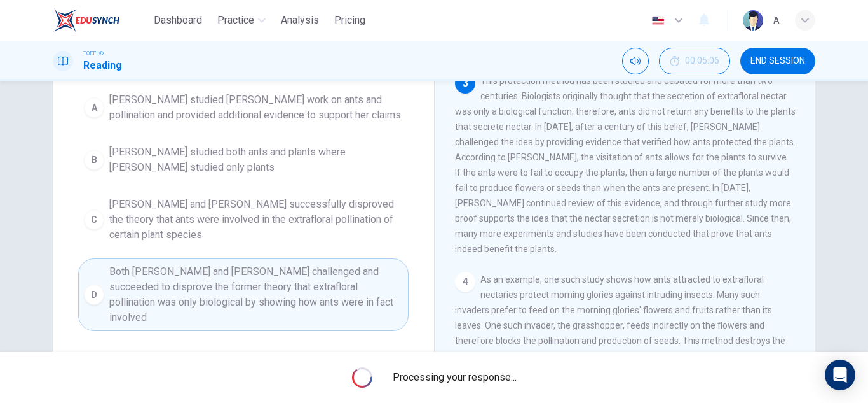  What do you see at coordinates (85, 21) in the screenshot?
I see `img: EduSynch logo` at bounding box center [85, 21].